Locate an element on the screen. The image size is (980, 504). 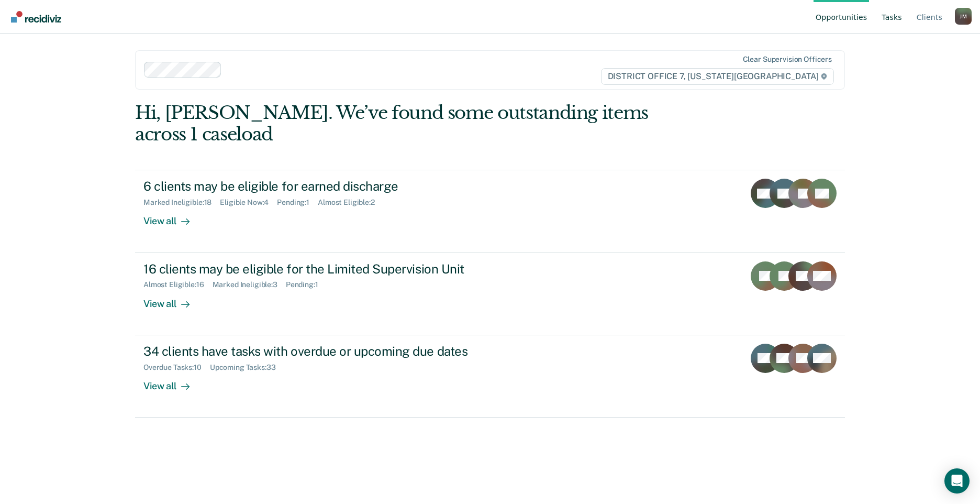
div: Marked Ineligible : 18 is located at coordinates (181, 202).